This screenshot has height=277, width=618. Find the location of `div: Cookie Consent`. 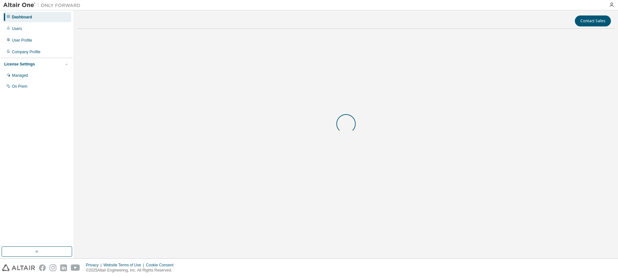

div: Cookie Consent is located at coordinates (161, 265).